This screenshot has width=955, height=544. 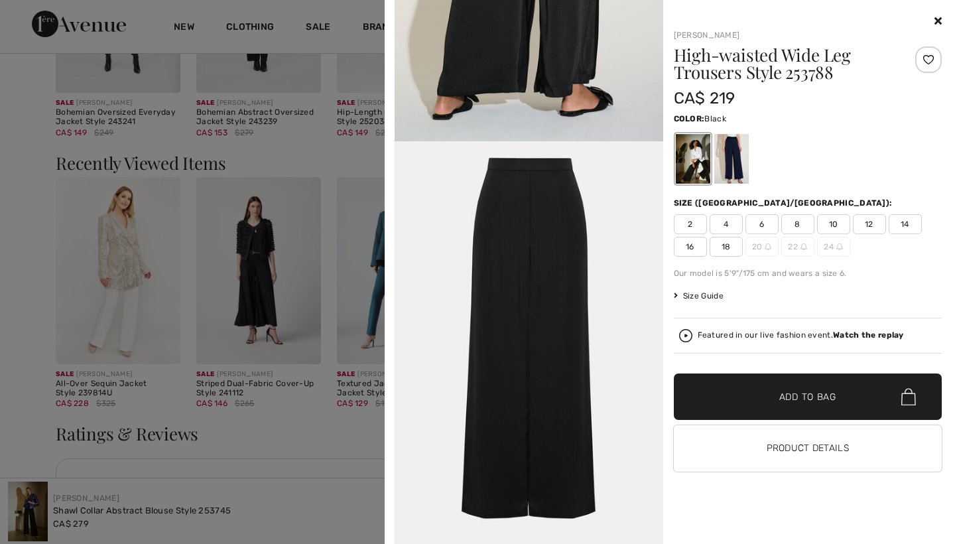 What do you see at coordinates (762, 224) in the screenshot?
I see `span: 6` at bounding box center [762, 224].